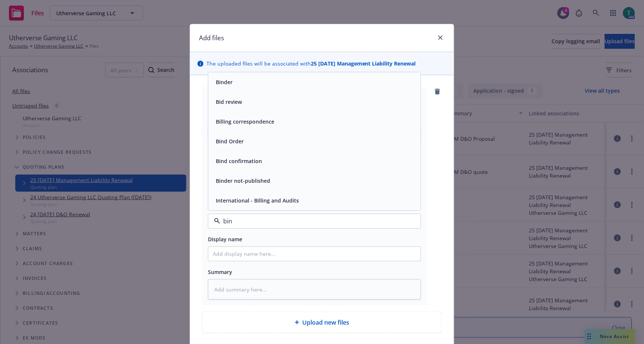 This screenshot has height=344, width=644. Describe the element at coordinates (243, 181) in the screenshot. I see `button: Binder not-published` at that location.